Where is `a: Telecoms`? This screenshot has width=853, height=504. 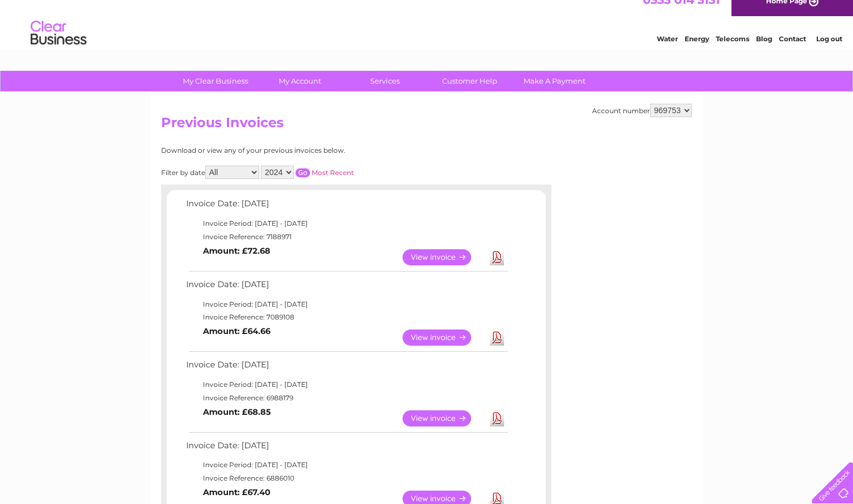
a: Telecoms is located at coordinates (733, 52).